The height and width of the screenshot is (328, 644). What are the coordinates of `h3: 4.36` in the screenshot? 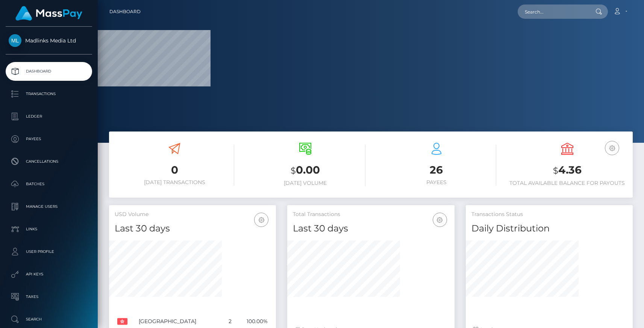 It's located at (568, 170).